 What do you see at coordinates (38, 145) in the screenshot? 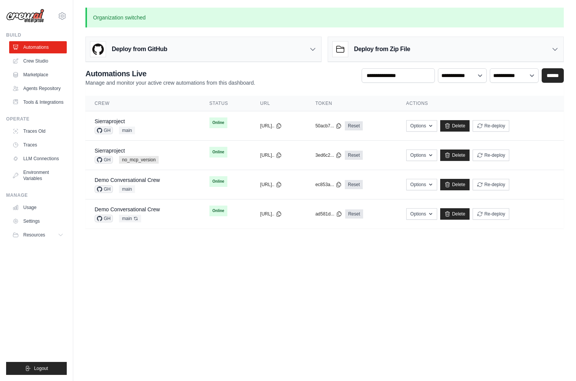
I see `a: Traces` at bounding box center [38, 145].